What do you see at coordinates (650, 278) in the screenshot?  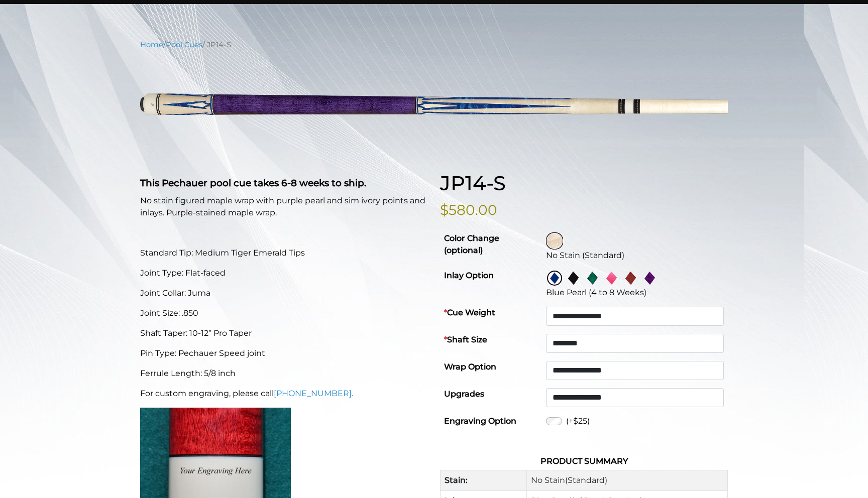 I see `img: Purple Pearl` at bounding box center [650, 278].